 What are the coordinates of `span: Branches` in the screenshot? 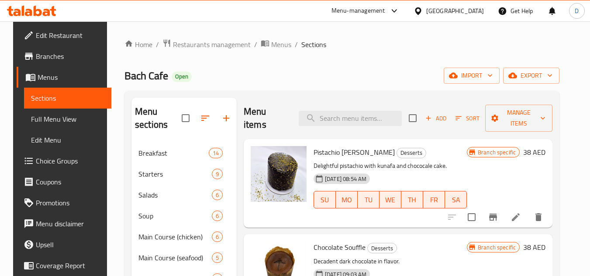 It's located at (70, 56).